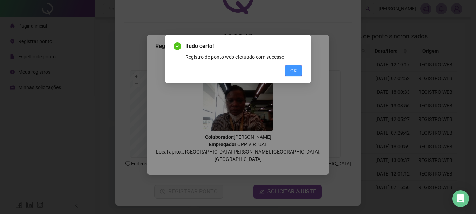  What do you see at coordinates (460, 199) in the screenshot?
I see `div: Open Intercom Messenger` at bounding box center [460, 199].